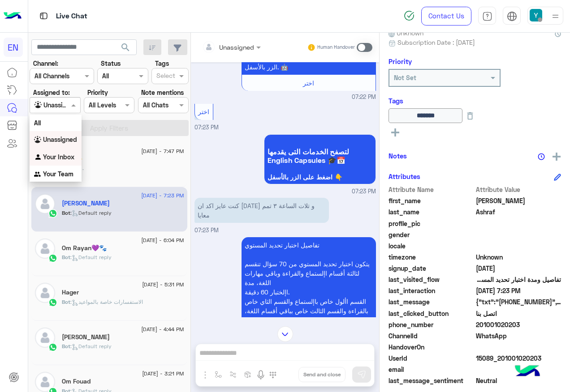  Describe the element at coordinates (45, 63) in the screenshot. I see `label: Channel:` at that location.